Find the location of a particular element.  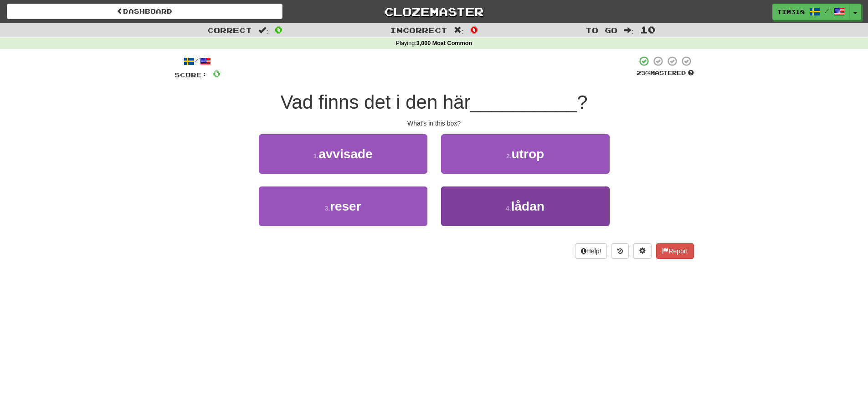

button: Round history (alt+y) is located at coordinates (620, 251).